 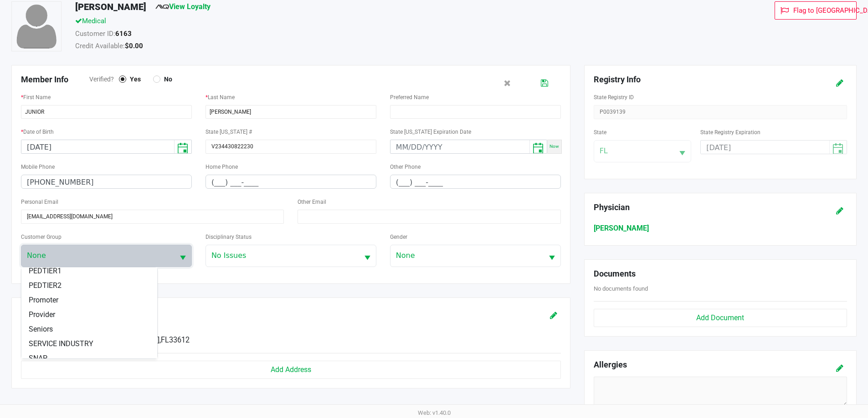 What do you see at coordinates (698, 80) in the screenshot?
I see `h5: Registry Info` at bounding box center [698, 80].